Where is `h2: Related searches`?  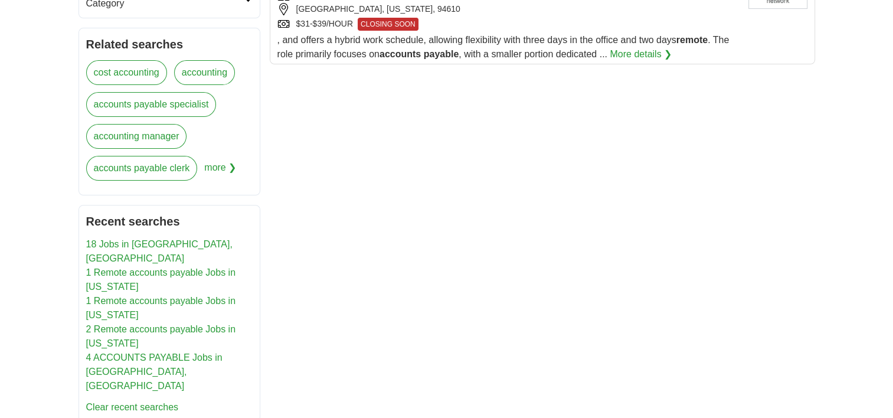 h2: Related searches is located at coordinates (169, 44).